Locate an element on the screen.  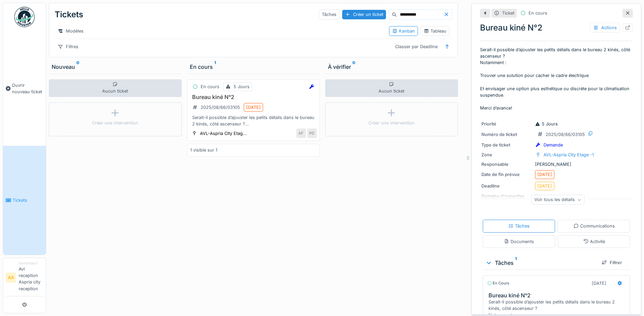
div: Voir tous les détails is located at coordinates (558, 200).